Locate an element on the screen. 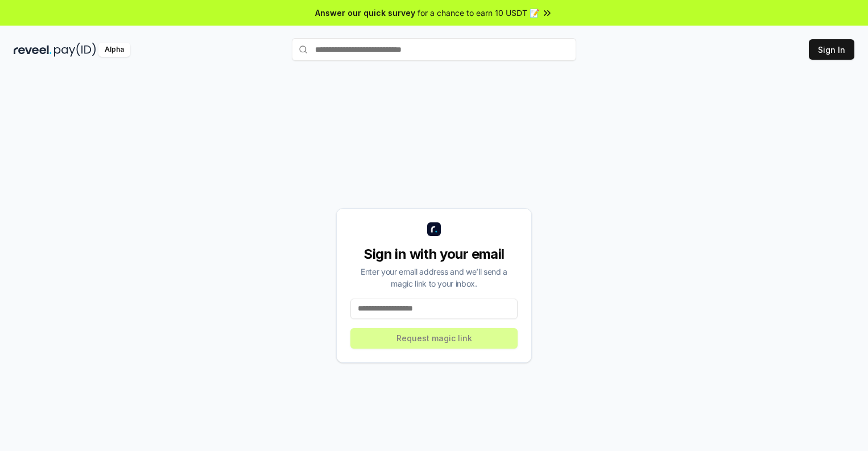 This screenshot has width=868, height=451. img: pay_id is located at coordinates (75, 49).